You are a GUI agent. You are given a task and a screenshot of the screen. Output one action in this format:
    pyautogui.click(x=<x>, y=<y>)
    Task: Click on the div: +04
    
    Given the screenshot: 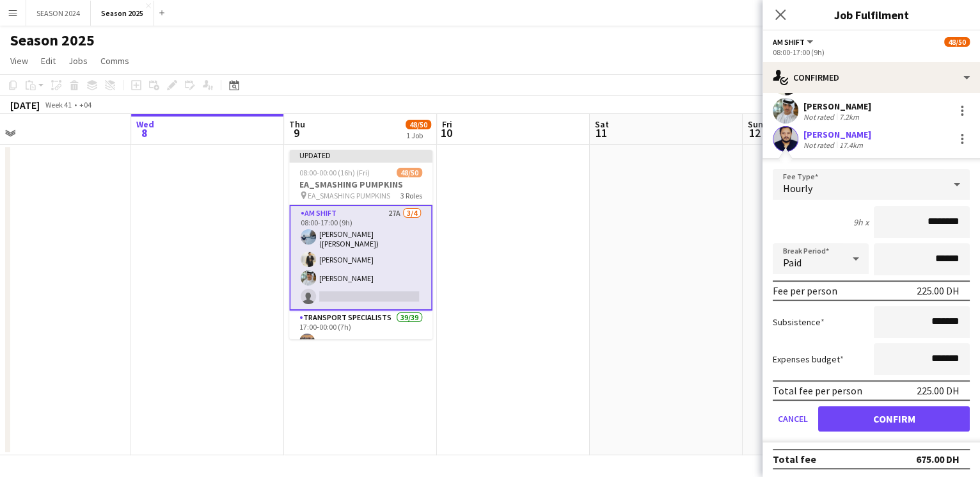 What is the action you would take?
    pyautogui.click(x=85, y=104)
    